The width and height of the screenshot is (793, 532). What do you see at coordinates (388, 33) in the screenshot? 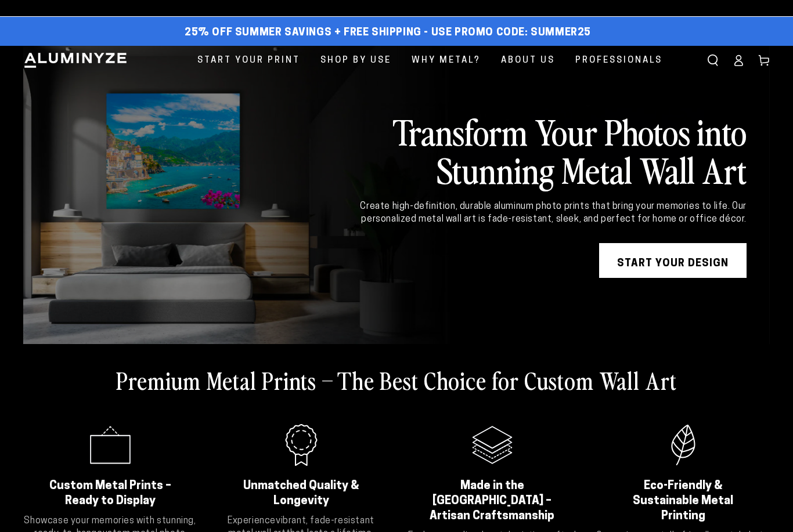
I see `span: 25% off Summer Savings + Free Shipping - Use Promo Code: SUMMER25` at bounding box center [388, 33].